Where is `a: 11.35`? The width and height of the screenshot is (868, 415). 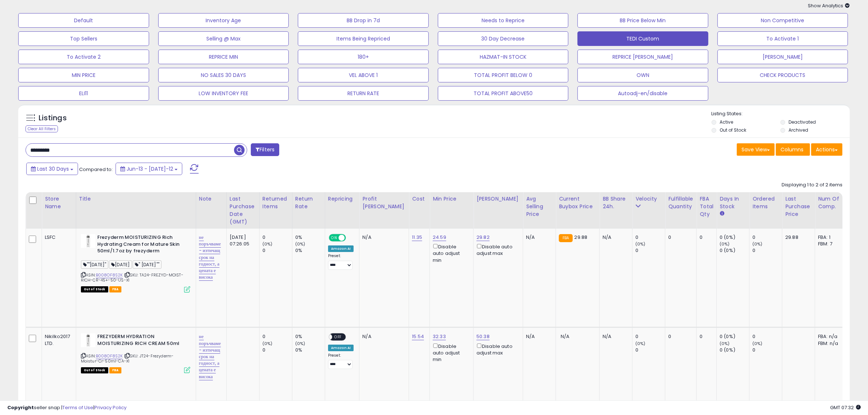
a: 11.35 is located at coordinates (417, 238).